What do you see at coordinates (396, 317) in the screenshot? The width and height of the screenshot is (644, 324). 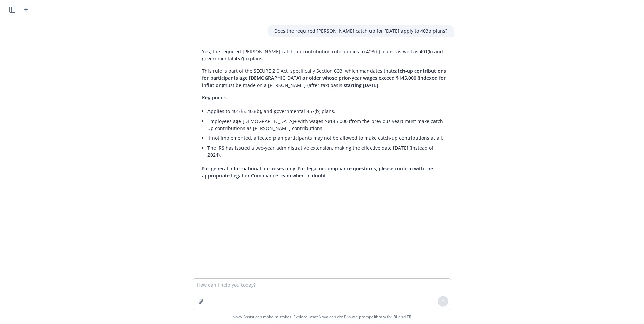 I see `a: BI` at bounding box center [396, 317].